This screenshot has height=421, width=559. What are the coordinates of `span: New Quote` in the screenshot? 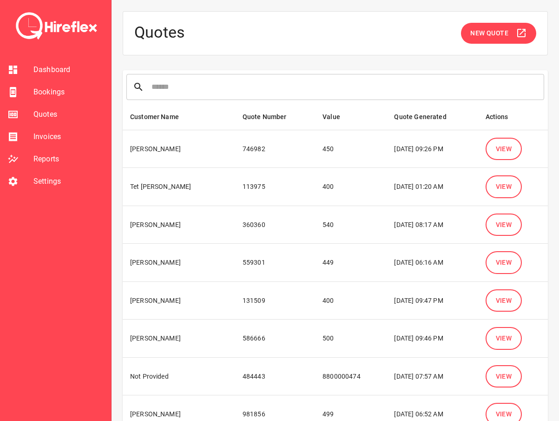 It's located at (489, 33).